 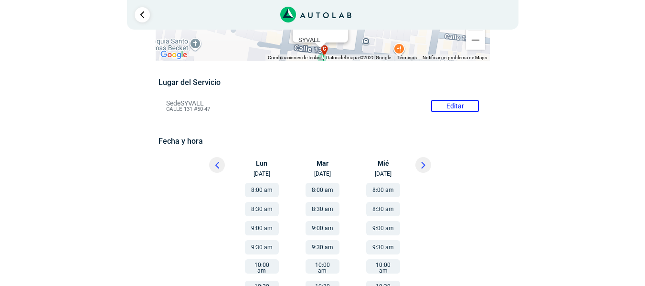 I want to click on a: Términos (se abre en una nueva pestaña), so click(x=407, y=57).